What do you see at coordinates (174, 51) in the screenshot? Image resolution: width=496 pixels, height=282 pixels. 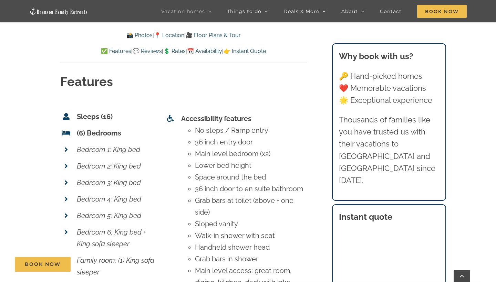 I see `a: 💲 Rates` at bounding box center [174, 51].